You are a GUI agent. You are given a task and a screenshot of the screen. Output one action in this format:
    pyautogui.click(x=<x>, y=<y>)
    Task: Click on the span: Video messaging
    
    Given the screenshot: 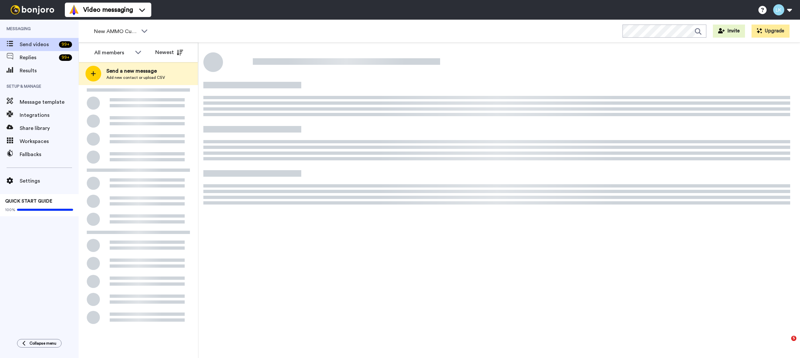 What is the action you would take?
    pyautogui.click(x=108, y=10)
    